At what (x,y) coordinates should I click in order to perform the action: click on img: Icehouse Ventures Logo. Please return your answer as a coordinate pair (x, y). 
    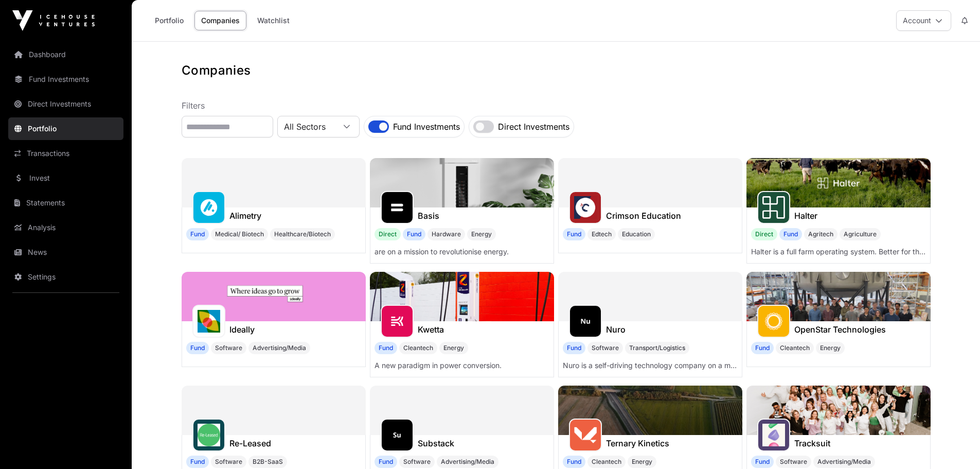
    Looking at the image, I should click on (53, 20).